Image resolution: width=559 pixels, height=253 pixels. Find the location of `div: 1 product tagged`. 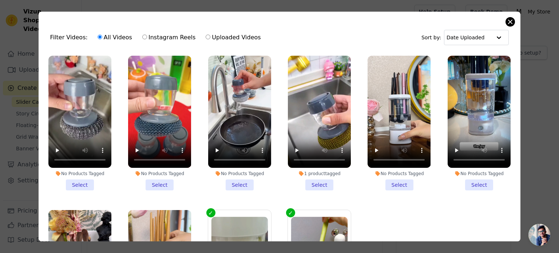

div: 1 product tagged is located at coordinates (319, 174).